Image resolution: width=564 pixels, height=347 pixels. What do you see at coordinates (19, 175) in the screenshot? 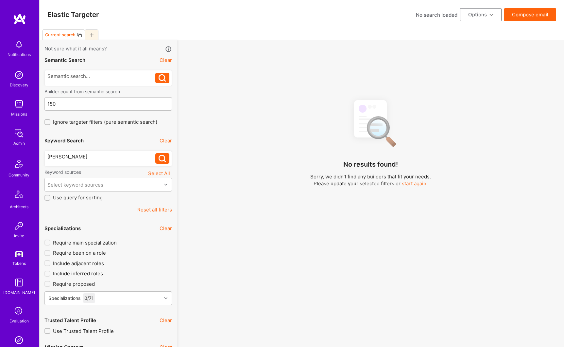
I see `div: Community` at bounding box center [19, 175].